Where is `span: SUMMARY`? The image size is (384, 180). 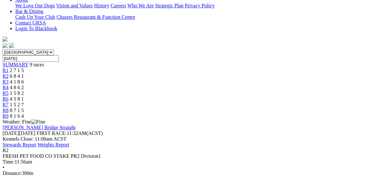 span: SUMMARY is located at coordinates (15, 65).